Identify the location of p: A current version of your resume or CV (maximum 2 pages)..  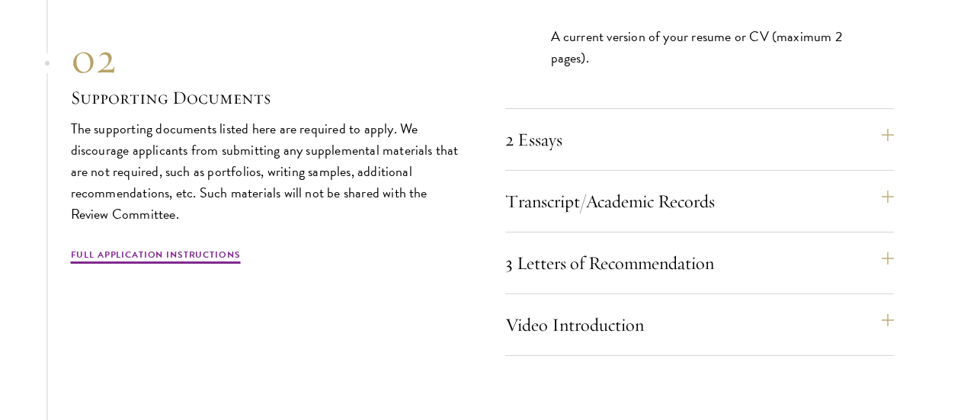
(700, 47).